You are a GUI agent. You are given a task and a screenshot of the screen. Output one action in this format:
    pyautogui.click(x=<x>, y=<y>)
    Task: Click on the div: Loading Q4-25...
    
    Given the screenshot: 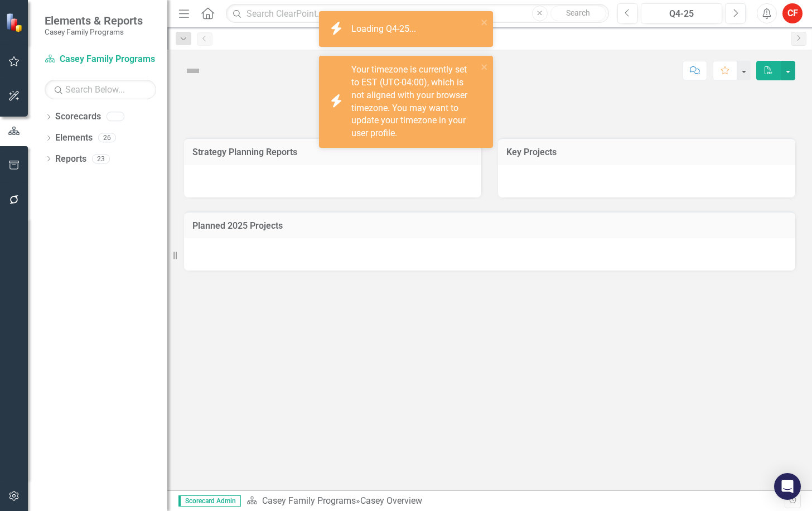 What is the action you would take?
    pyautogui.click(x=385, y=29)
    